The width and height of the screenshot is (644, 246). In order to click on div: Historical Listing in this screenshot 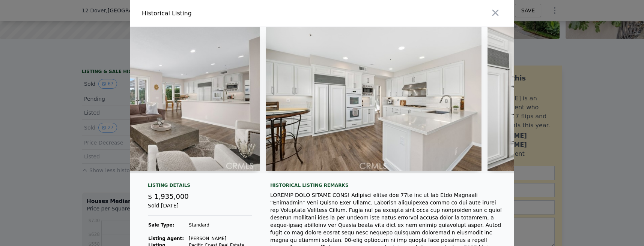, I will do `click(231, 14)`.